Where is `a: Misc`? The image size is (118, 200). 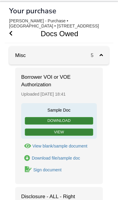
a: Misc is located at coordinates (17, 55).